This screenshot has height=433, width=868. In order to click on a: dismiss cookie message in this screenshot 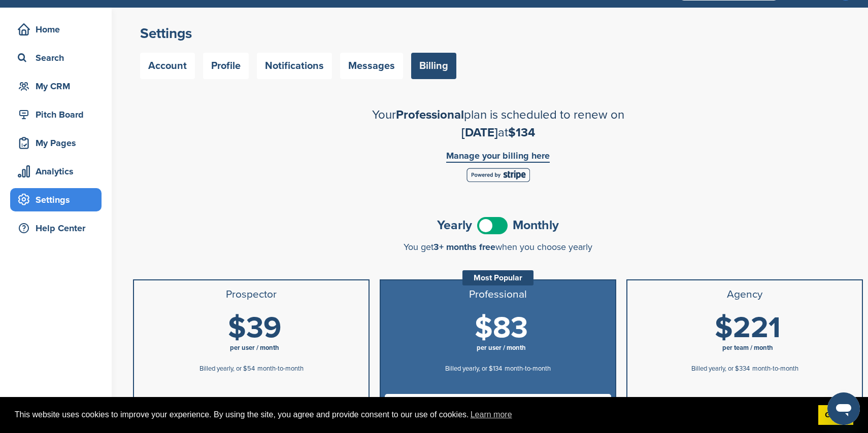, I will do `click(836, 416)`.